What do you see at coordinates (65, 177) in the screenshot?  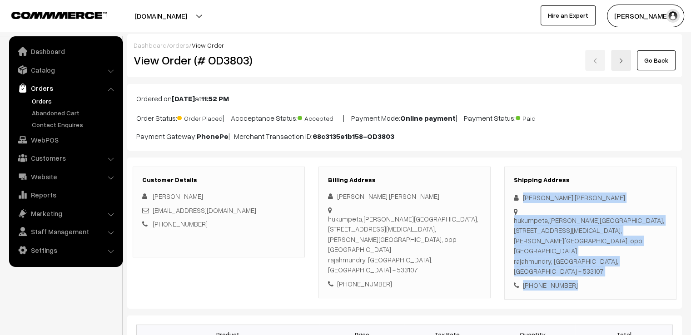 I see `a: Website` at bounding box center [65, 177].